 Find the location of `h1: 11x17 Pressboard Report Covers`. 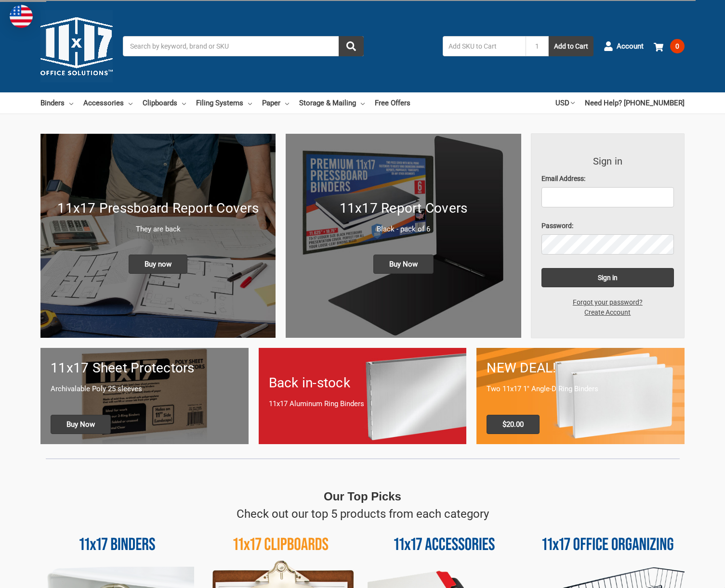

h1: 11x17 Pressboard Report Covers is located at coordinates (158, 208).